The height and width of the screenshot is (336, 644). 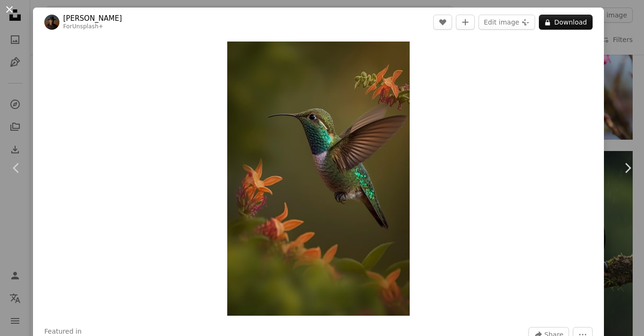 What do you see at coordinates (628, 168) in the screenshot?
I see `a: Next` at bounding box center [628, 168].